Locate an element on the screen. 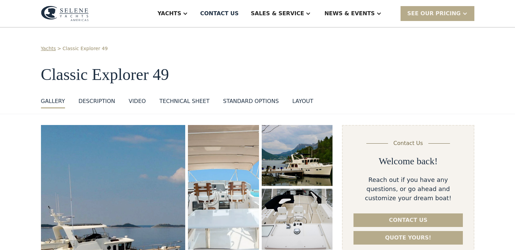  div: Technical sheet is located at coordinates (185, 101).